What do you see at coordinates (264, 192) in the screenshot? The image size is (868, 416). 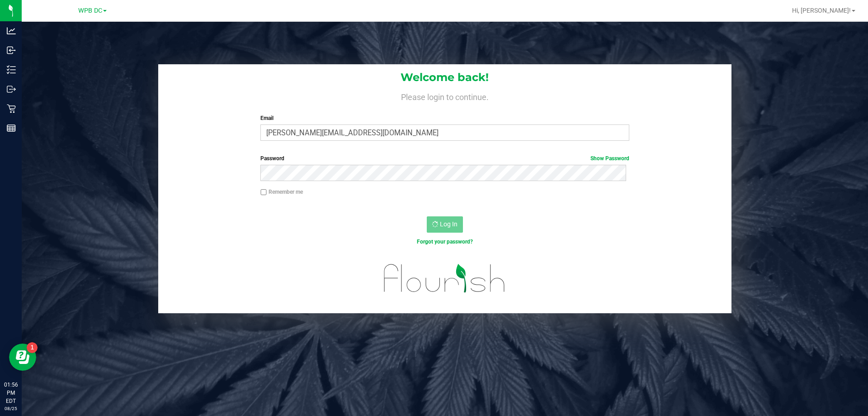 I see `input: Remember me` at bounding box center [264, 192].